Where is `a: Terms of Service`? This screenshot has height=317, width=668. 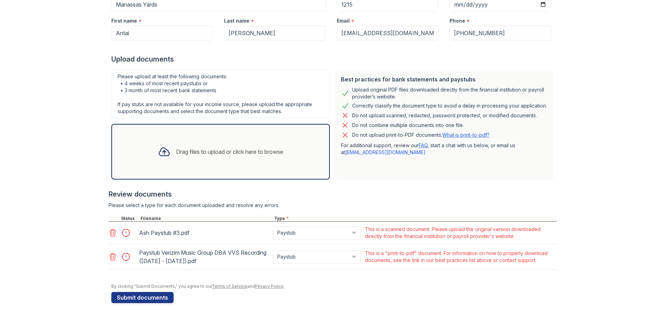 a: Terms of Service is located at coordinates (229, 286).